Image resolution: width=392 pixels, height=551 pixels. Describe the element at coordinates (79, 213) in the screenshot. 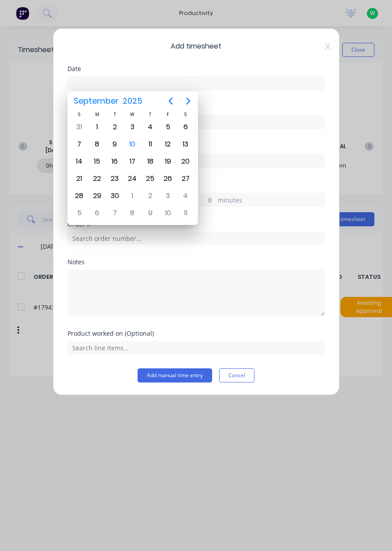

I see `div: Sunday, October 5, 2025` at that location.